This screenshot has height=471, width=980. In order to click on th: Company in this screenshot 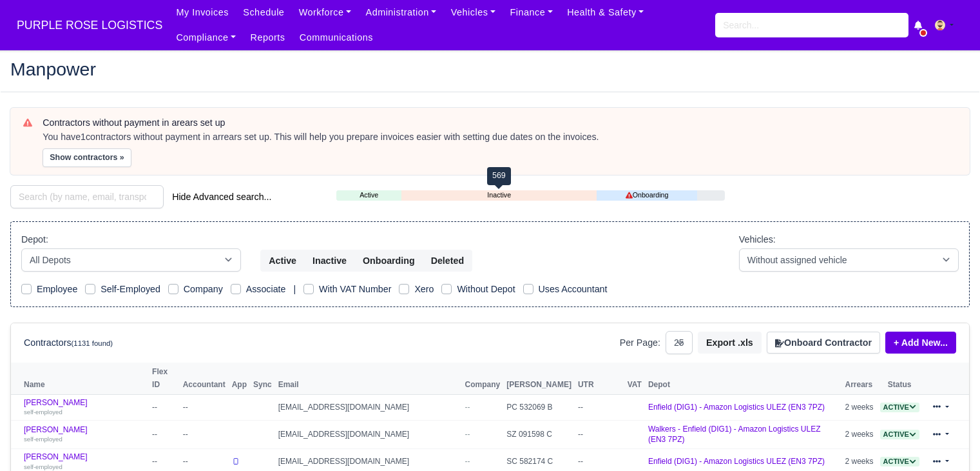, I will do `click(482, 378)`.